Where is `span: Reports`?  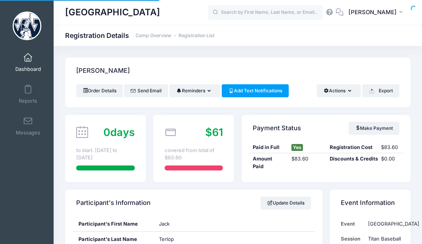 span: Reports is located at coordinates (28, 101).